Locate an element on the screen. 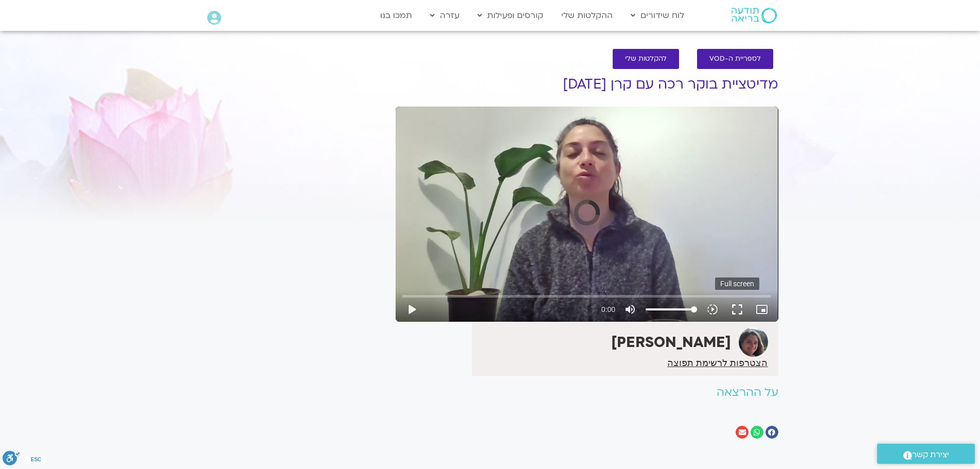  span: להקלטות שלי is located at coordinates (646, 59).